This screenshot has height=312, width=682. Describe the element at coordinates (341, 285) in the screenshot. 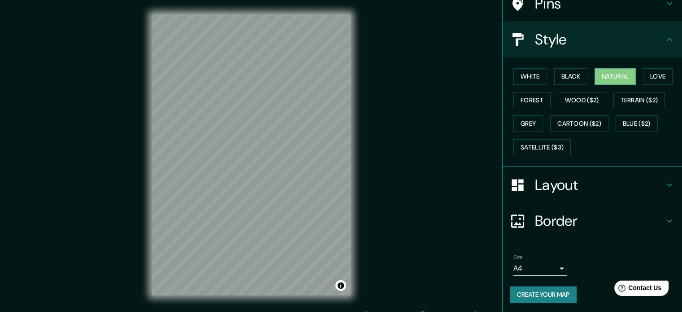

I see `button: Toggle attribution` at that location.